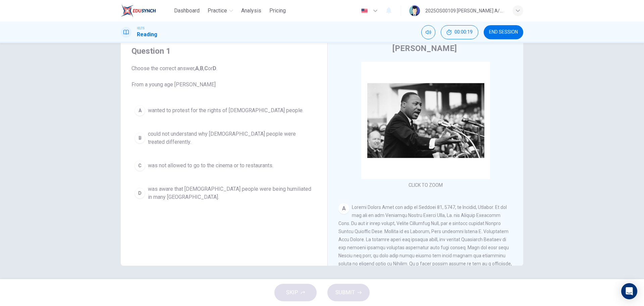  I want to click on button: Analysis, so click(252, 11).